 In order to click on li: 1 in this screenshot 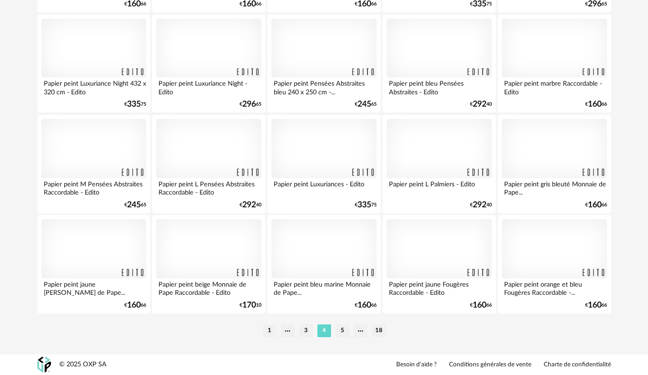, I will do `click(270, 331)`.